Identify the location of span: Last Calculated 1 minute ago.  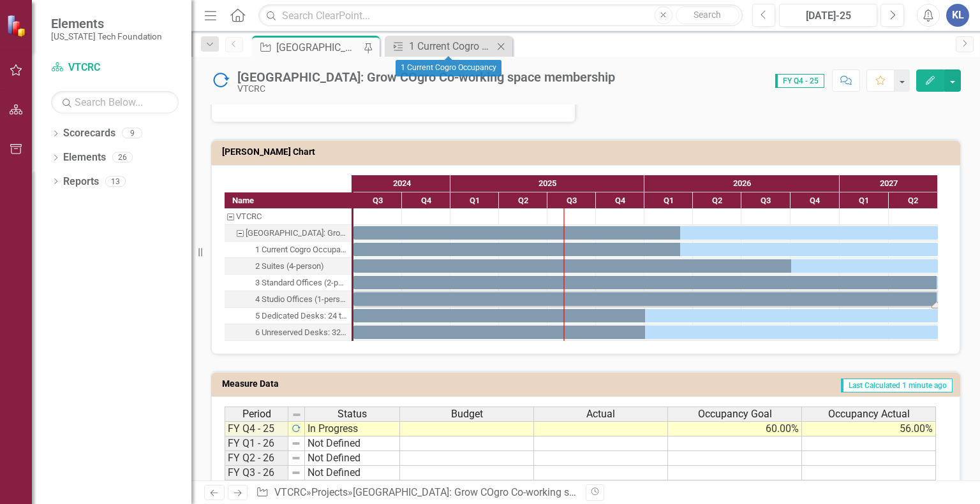
(896, 386).